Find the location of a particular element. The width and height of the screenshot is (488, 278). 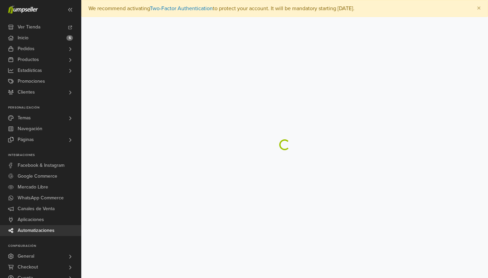

span: Productos is located at coordinates (28, 60).